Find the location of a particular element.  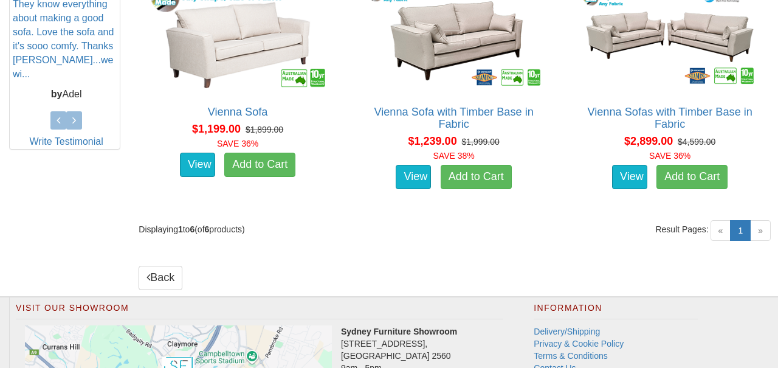

p: Adel is located at coordinates (66, 94).